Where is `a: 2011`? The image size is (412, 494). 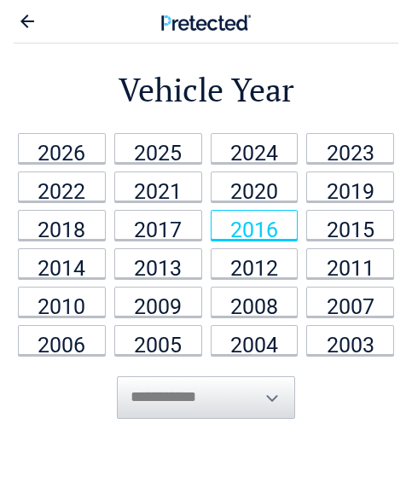
a: 2011 is located at coordinates (350, 263).